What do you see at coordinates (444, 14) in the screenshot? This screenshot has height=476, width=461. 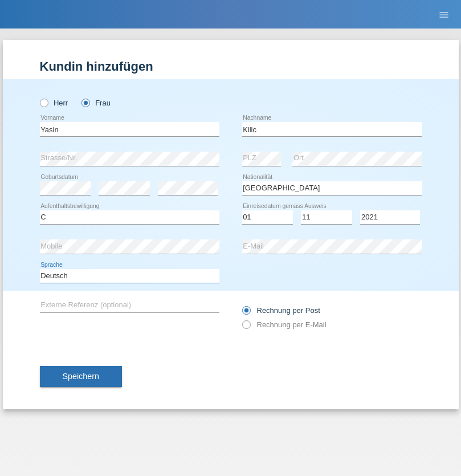 I see `a: menu` at bounding box center [444, 14].